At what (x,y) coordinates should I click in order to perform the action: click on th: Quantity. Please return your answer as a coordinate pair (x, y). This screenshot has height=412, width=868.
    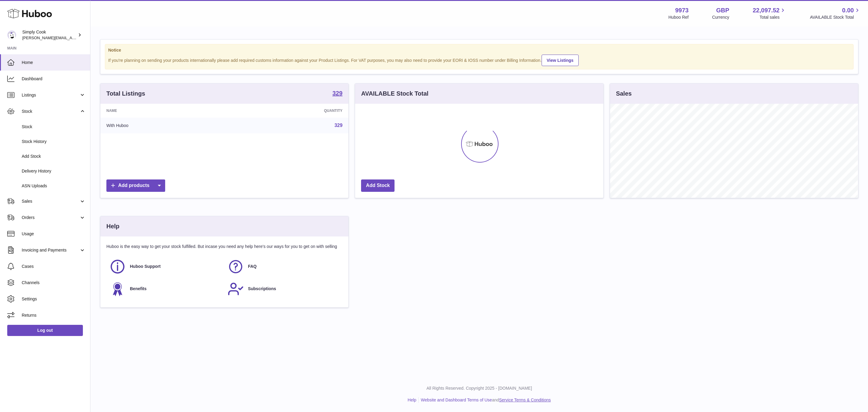
    Looking at the image, I should click on (289, 111).